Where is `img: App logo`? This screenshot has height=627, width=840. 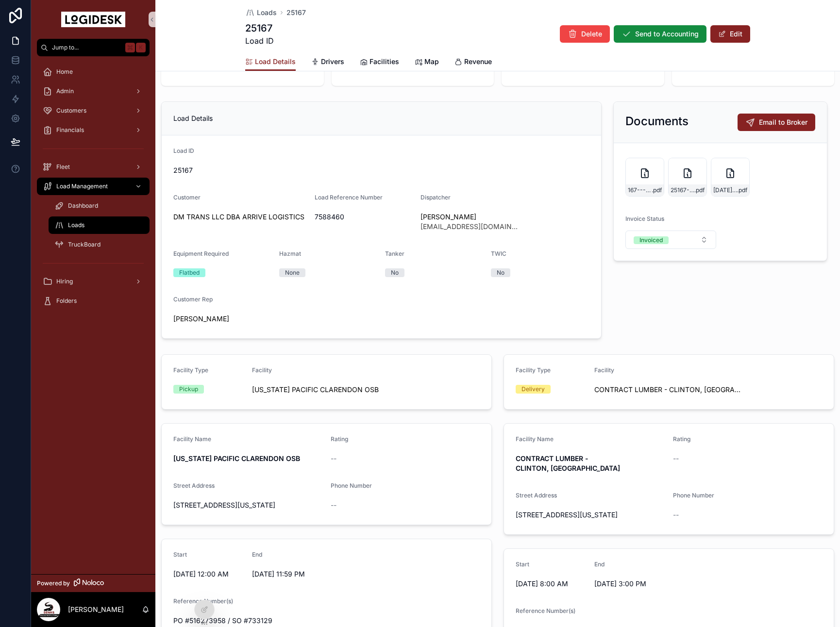 img: App logo is located at coordinates (93, 20).